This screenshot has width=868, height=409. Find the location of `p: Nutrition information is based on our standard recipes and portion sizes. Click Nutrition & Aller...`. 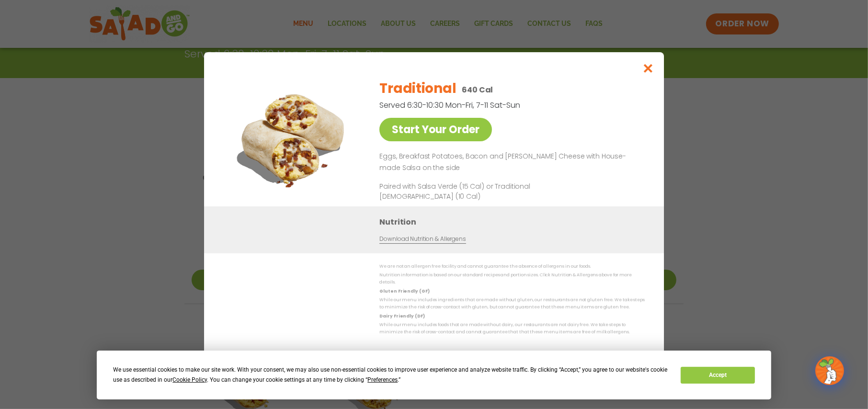

p: Nutrition information is based on our standard recipes and portion sizes. Click Nutrition & Aller... is located at coordinates (512, 278).